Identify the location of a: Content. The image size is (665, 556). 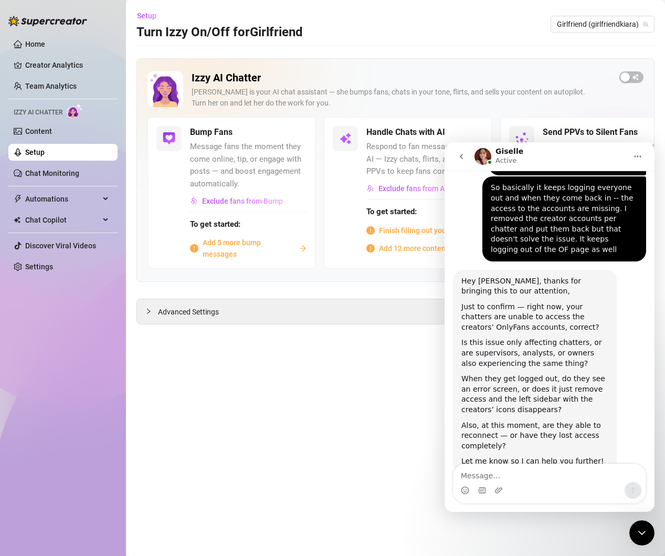
(38, 131).